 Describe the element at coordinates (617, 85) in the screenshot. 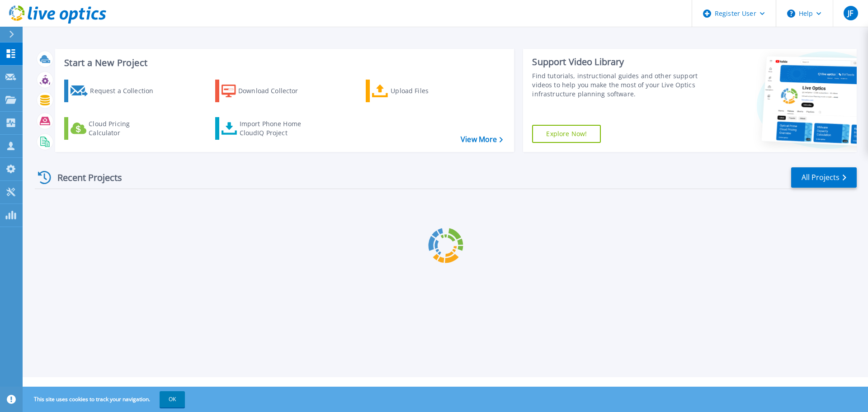

I see `div: Find tutorials, instructional guides and other support videos to help you make the most of your L...` at that location.